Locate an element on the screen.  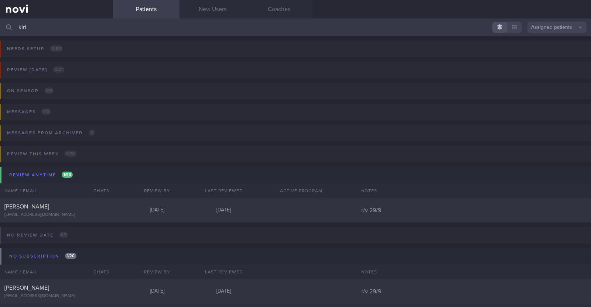
span: 0 / 72 is located at coordinates (70, 154).